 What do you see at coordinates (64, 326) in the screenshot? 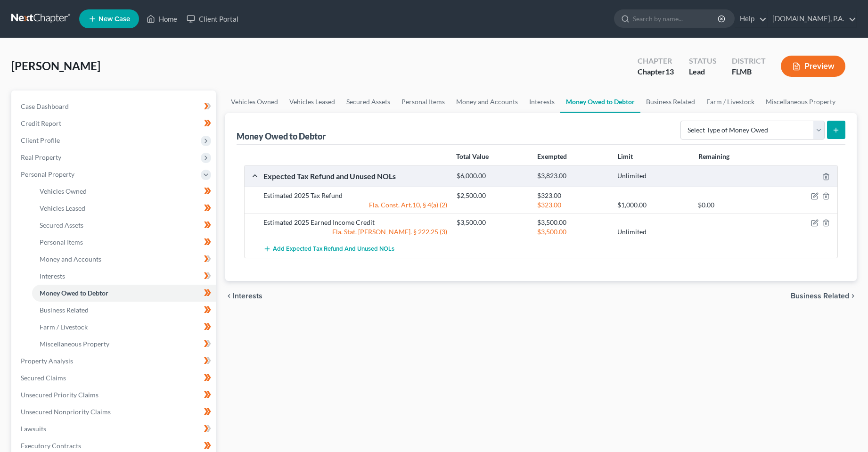
I see `span: Farm / Livestock` at bounding box center [64, 326].